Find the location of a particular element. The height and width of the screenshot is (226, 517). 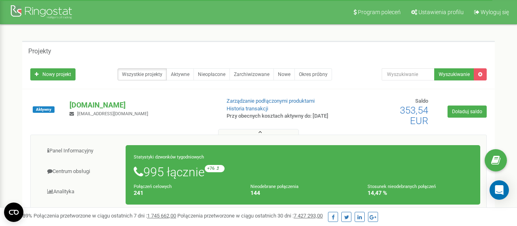

h5: Projekty is located at coordinates (40, 51).